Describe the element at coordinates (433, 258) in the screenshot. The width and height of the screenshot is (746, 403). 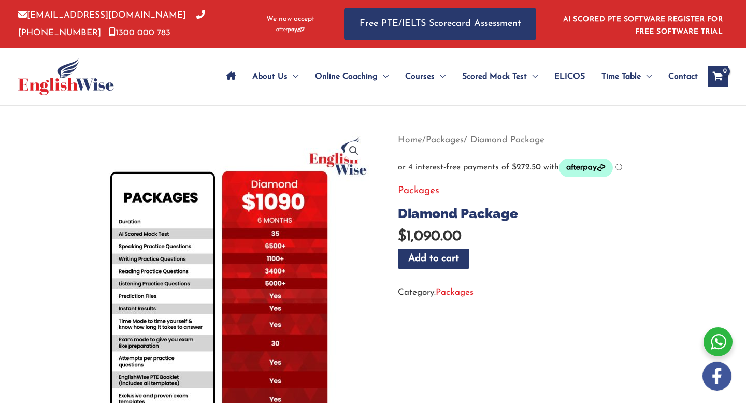
I see `button: Add to cart` at that location.